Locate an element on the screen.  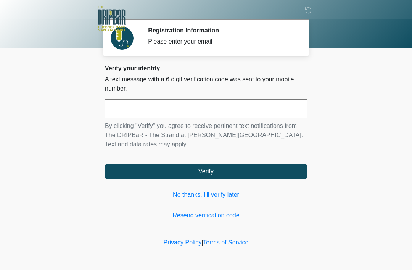
img: The DRIPBaR - The Strand at Huebner Oaks Logo is located at coordinates (111, 18).